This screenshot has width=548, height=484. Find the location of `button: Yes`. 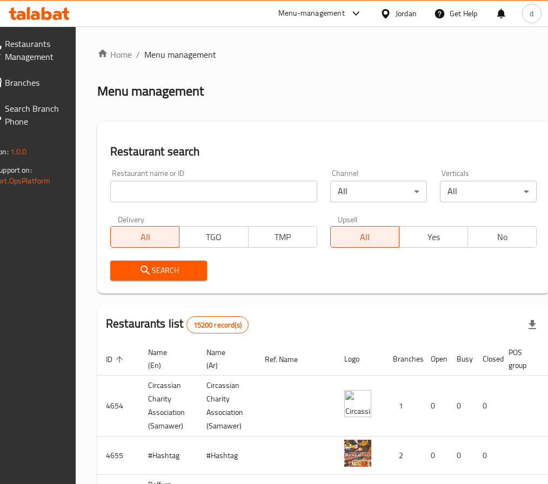

button: Yes is located at coordinates (433, 237).